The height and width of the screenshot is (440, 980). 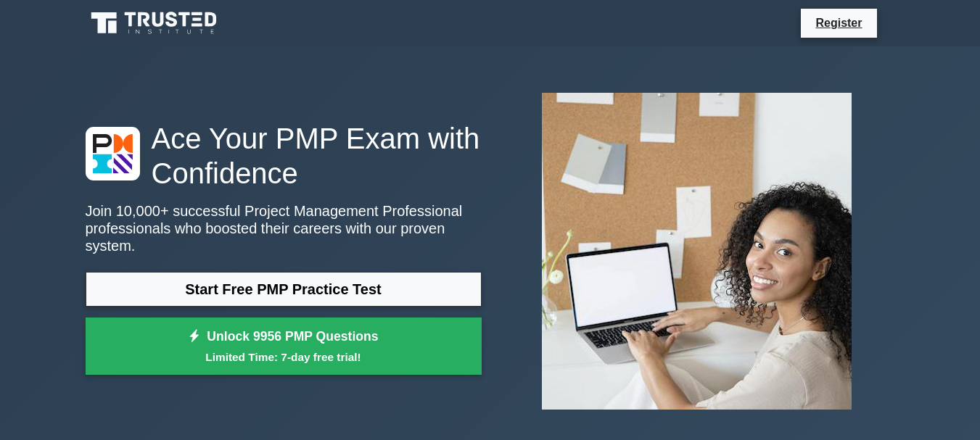 What do you see at coordinates (284, 347) in the screenshot?
I see `a: Unlock 9956 PMP QuestionsLimited Time: 7-day free trial!` at bounding box center [284, 347].